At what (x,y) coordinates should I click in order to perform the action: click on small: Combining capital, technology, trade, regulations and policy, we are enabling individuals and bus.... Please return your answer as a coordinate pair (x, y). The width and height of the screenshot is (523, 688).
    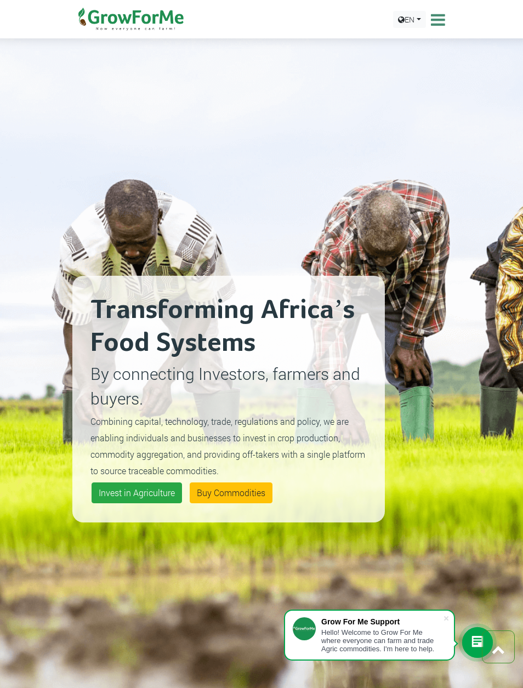
    Looking at the image, I should click on (227, 446).